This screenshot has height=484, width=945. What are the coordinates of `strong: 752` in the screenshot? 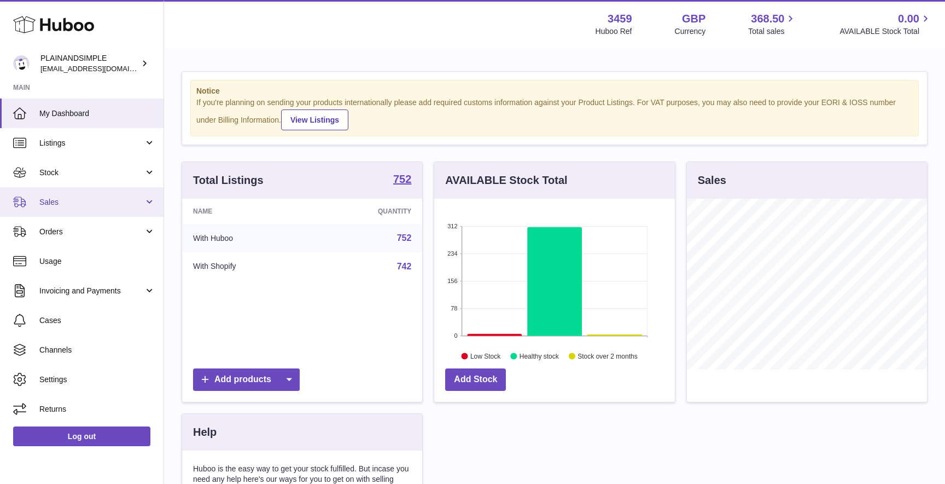 It's located at (402, 179).